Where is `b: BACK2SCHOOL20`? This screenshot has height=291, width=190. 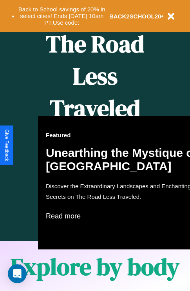
b: BACK2SCHOOL20 is located at coordinates (135, 16).